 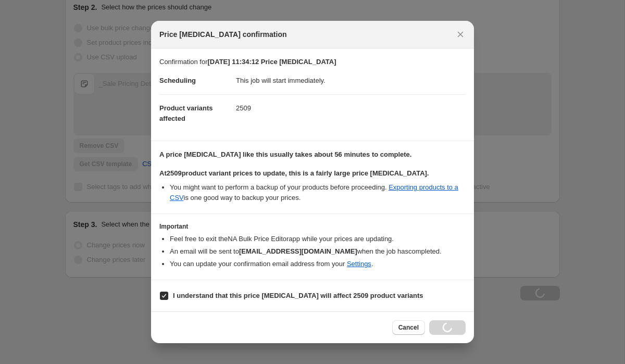 I want to click on dd: 2509, so click(x=350, y=108).